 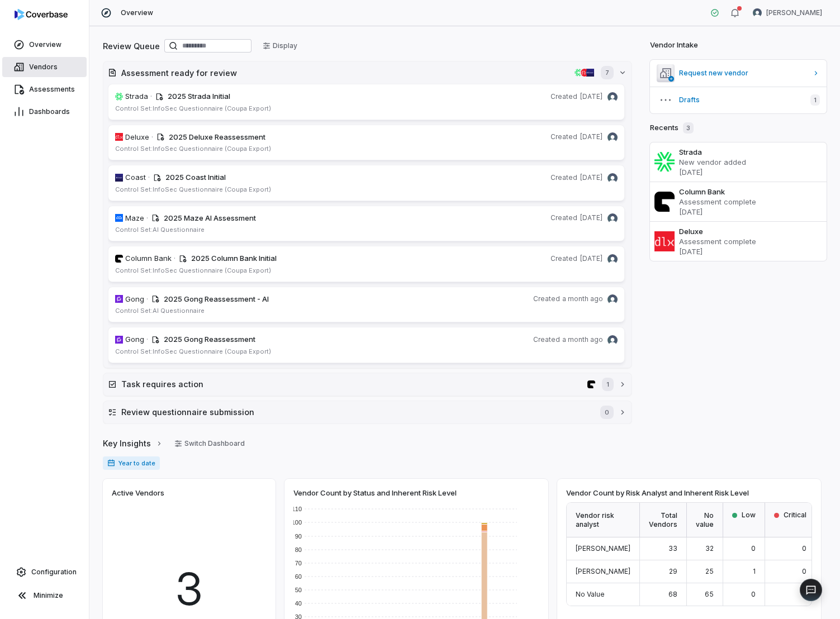 I want to click on span: Active Vendors, so click(x=138, y=493).